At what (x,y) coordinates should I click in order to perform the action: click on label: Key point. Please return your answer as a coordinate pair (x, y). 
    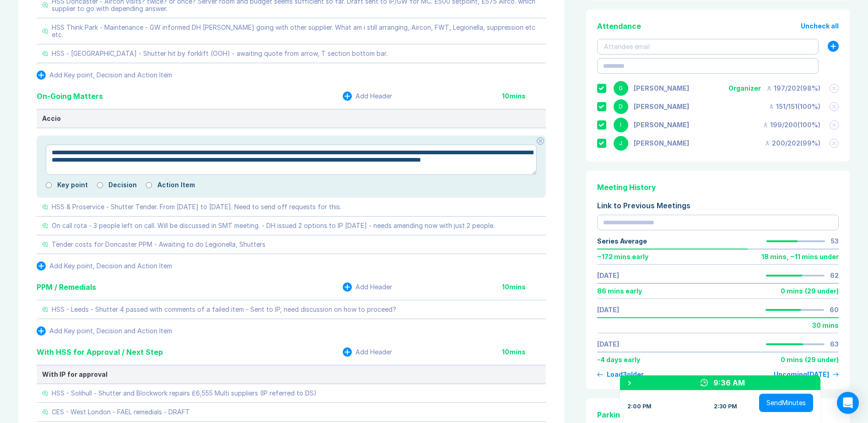
    Looking at the image, I should click on (72, 185).